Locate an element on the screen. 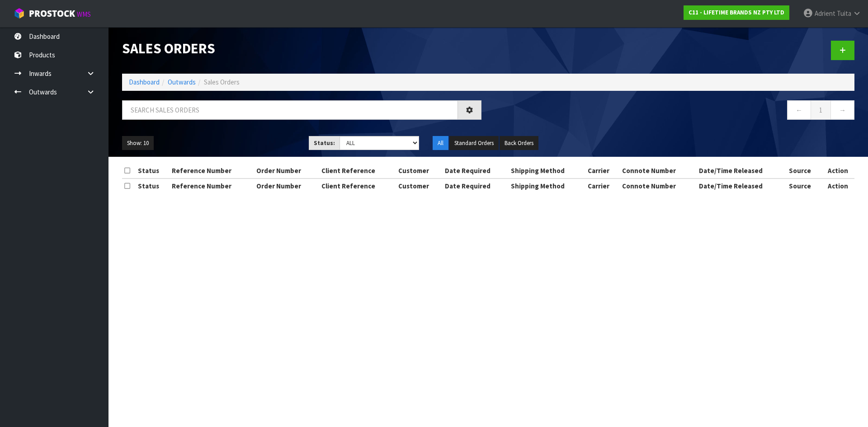 The image size is (868, 427). a: Outwards is located at coordinates (182, 82).